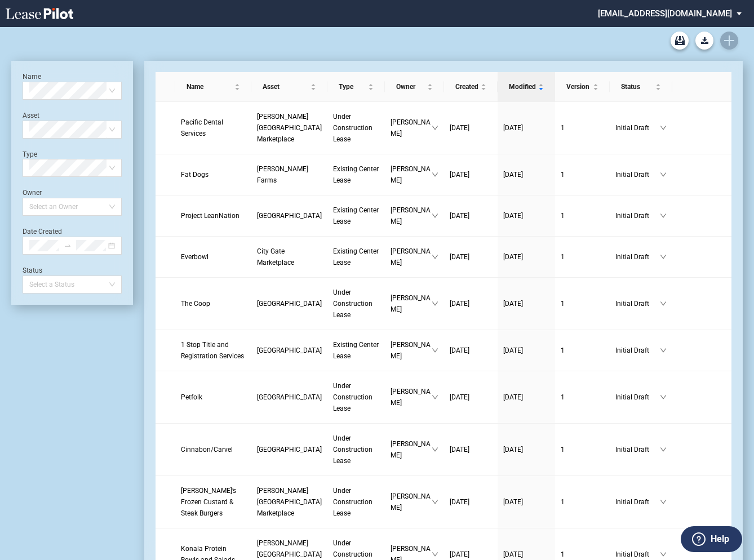 The height and width of the screenshot is (560, 754). I want to click on span: Existing Center Lease, so click(355, 175).